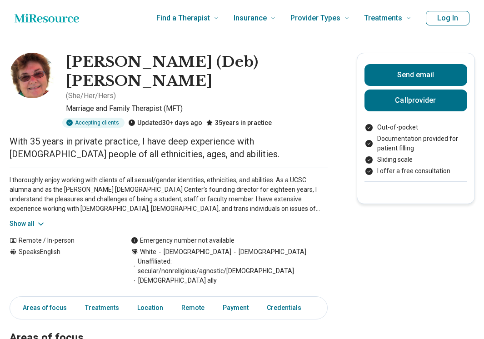 The height and width of the screenshot is (339, 484). Describe the element at coordinates (148, 252) in the screenshot. I see `span: White` at that location.